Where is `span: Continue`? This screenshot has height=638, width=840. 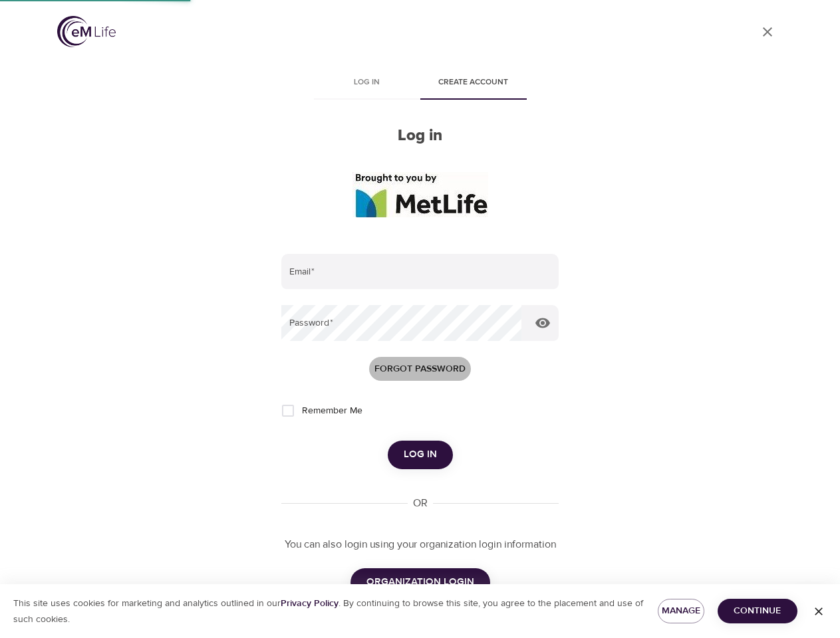
span: Continue is located at coordinates (757, 611).